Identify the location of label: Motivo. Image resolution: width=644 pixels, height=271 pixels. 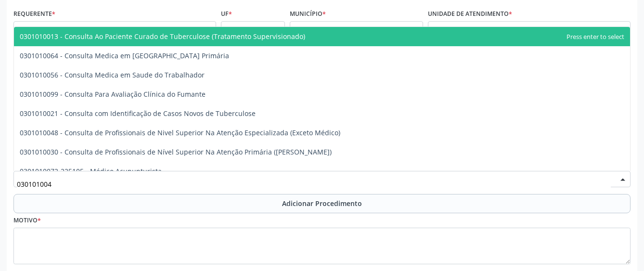
(27, 220).